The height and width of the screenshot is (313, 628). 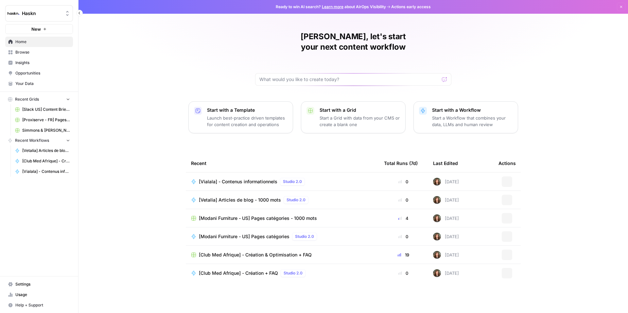 I want to click on a: [Proxiserve - FR] Pages catégories - 800 mots sans FAQ Grid, so click(x=43, y=120).